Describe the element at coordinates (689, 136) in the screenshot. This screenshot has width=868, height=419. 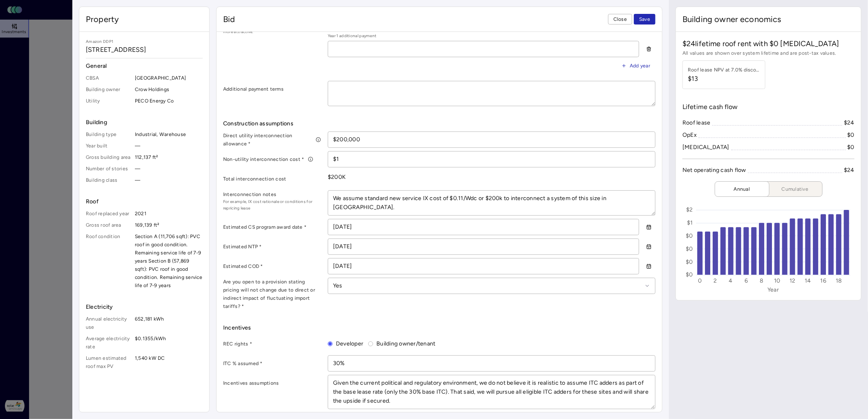
I see `div: OpEx` at that location.